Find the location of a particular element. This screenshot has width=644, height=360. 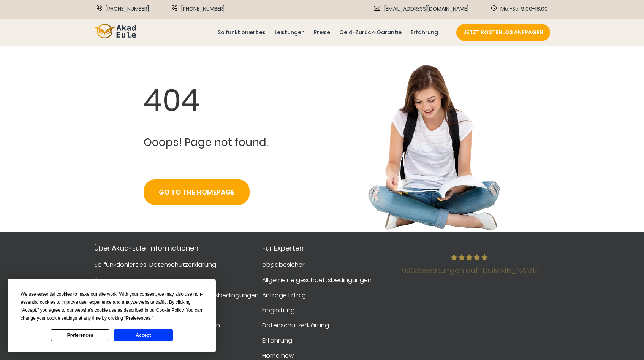

span: 996 is located at coordinates (409, 270).